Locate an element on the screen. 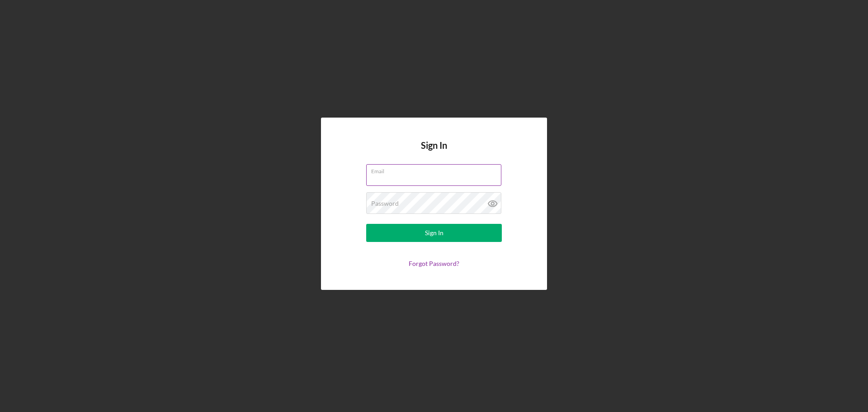  div: Sign In is located at coordinates (434, 233).